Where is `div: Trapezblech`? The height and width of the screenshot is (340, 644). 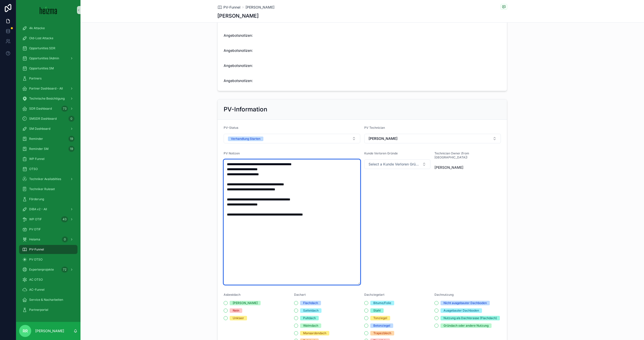
div: Trapezblech is located at coordinates (382, 333).